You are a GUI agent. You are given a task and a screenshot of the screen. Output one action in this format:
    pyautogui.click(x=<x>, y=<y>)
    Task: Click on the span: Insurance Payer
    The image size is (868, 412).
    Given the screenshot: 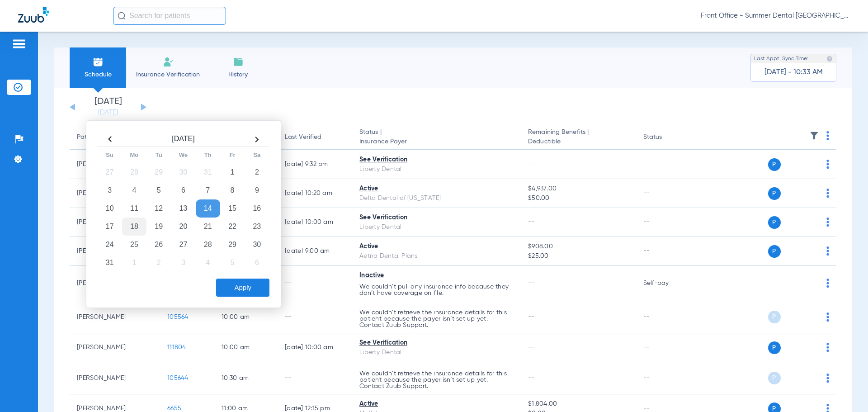 What is the action you would take?
    pyautogui.click(x=436, y=142)
    